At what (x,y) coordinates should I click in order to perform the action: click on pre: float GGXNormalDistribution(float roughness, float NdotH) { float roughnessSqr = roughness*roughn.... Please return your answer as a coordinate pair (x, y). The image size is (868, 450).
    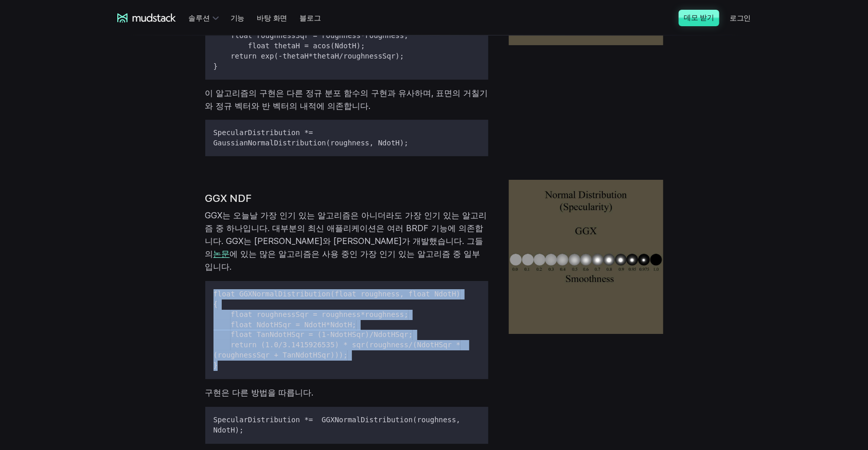
    Looking at the image, I should click on (347, 330).